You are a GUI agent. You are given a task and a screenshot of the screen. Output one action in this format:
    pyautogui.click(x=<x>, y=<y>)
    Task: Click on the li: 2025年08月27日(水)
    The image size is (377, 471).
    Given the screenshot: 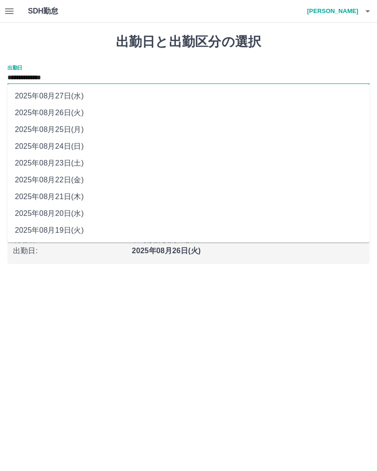 What is the action you would take?
    pyautogui.click(x=189, y=96)
    